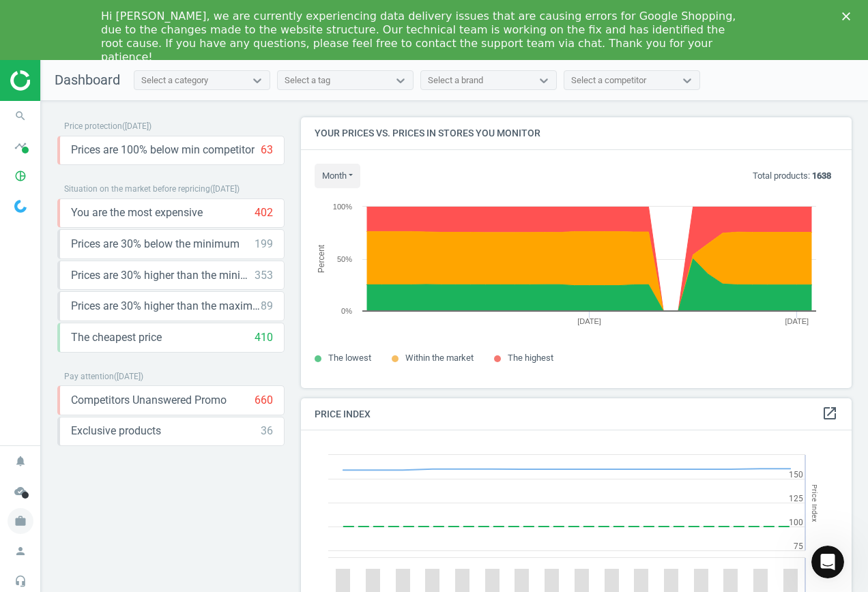 The height and width of the screenshot is (592, 868). What do you see at coordinates (576, 414) in the screenshot?
I see `h4: Price Index` at bounding box center [576, 414].